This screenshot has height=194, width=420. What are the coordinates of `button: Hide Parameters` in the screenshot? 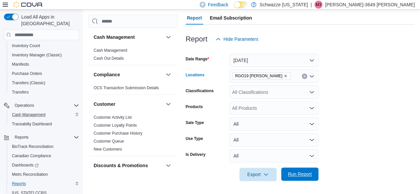 It's located at (236, 39).